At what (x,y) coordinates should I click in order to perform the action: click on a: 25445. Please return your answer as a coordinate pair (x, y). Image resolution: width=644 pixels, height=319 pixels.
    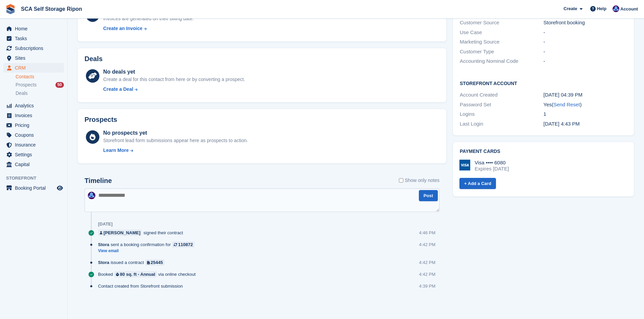
    Looking at the image, I should click on (155, 262).